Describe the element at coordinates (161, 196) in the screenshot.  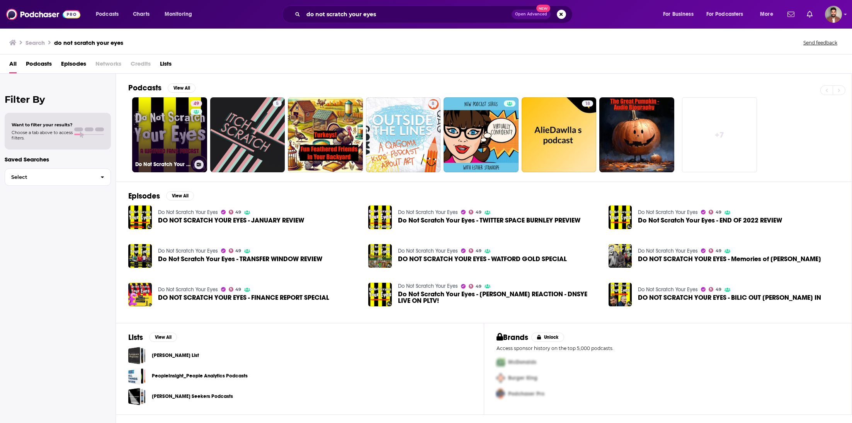
I see `a: EpisodesView All` at that location.